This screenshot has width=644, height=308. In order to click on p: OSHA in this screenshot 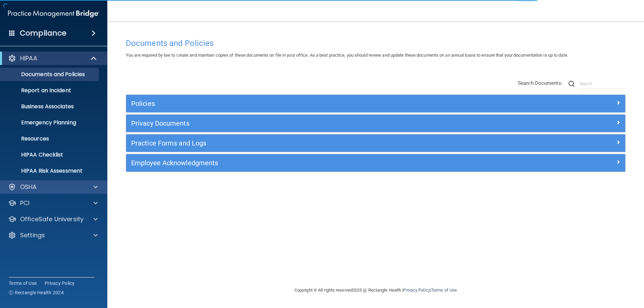, I will do `click(29, 187)`.